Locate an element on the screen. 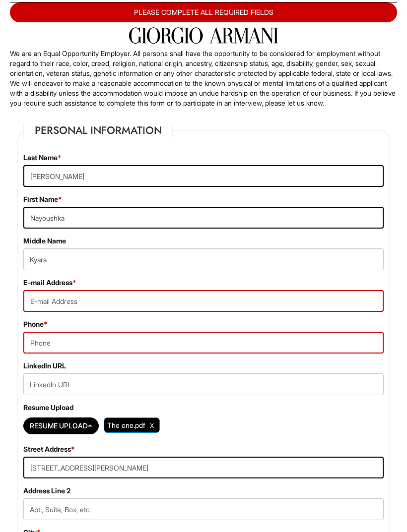 The height and width of the screenshot is (532, 407). input: First Name is located at coordinates (204, 218).